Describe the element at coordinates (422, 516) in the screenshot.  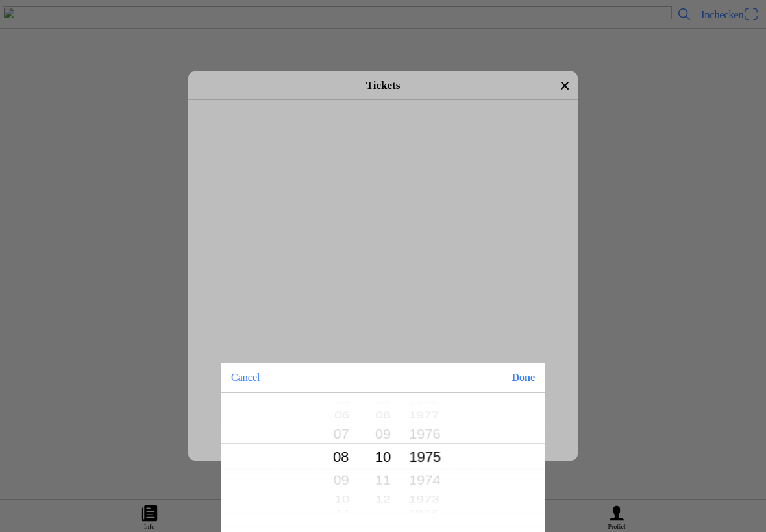
I see `button: 1971` at that location.